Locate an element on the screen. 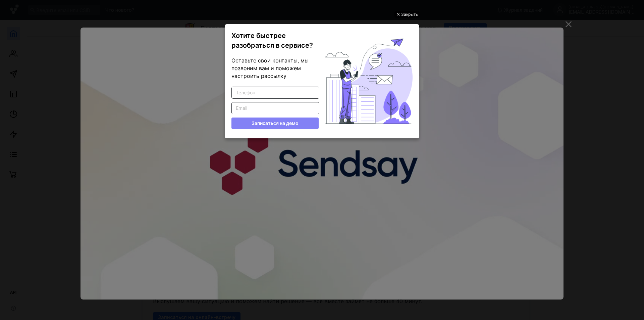 This screenshot has width=644, height=320. span: Оставьте свои контакты, мы позвоним вам и поможем настроить рассылку is located at coordinates (270, 68).